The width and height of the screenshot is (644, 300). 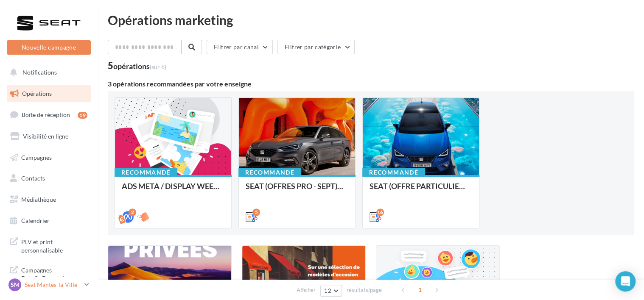 I want to click on span: Boîte de réception, so click(x=46, y=114).